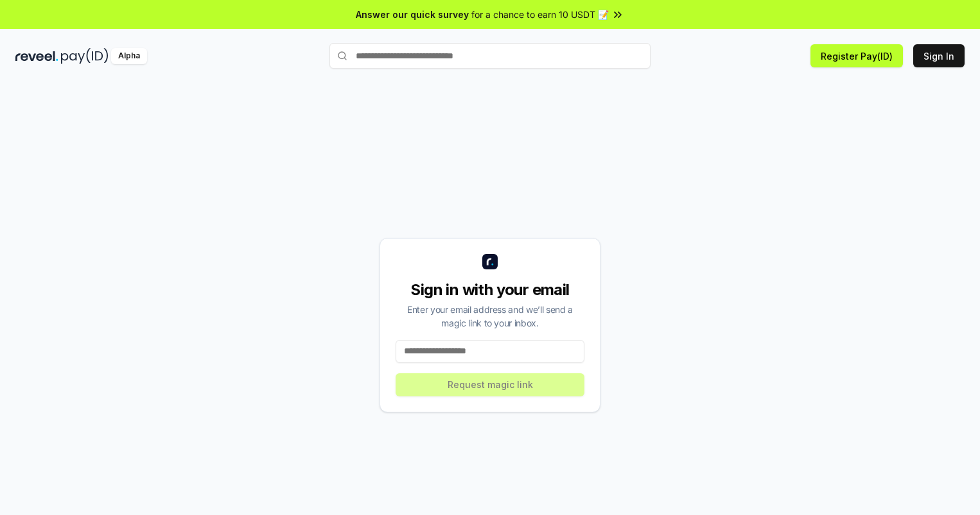 Image resolution: width=980 pixels, height=515 pixels. I want to click on div: Sign in with your email, so click(490, 290).